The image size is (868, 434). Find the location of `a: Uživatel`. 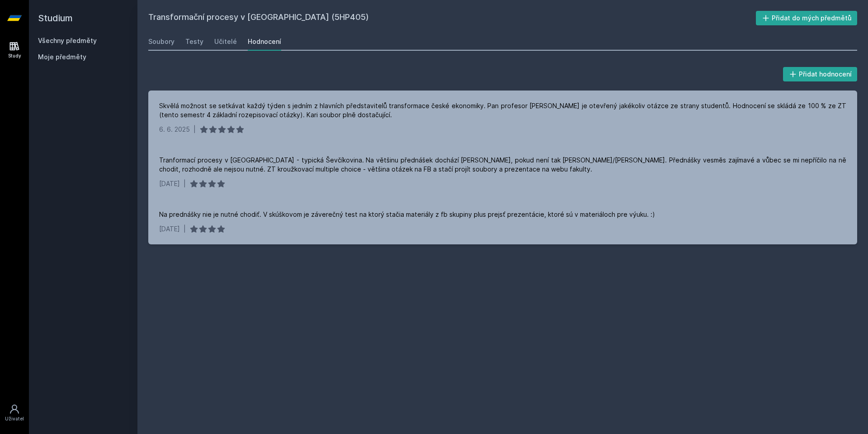

a: Uživatel is located at coordinates (15, 413).